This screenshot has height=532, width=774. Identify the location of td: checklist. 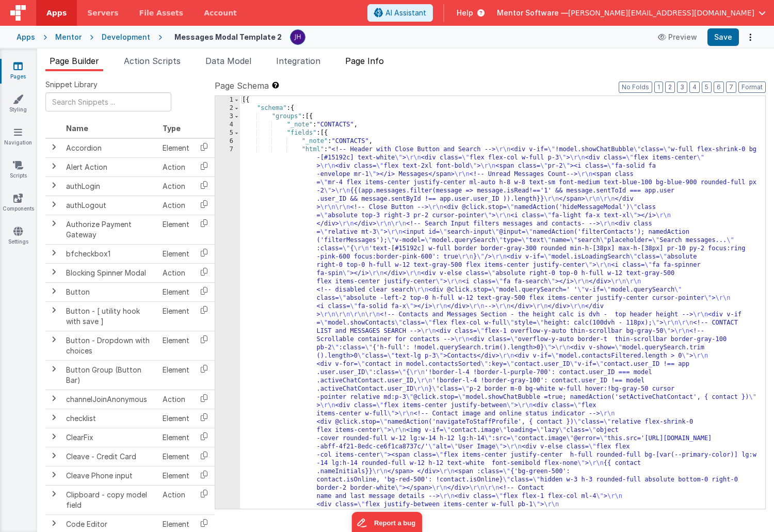
(110, 418).